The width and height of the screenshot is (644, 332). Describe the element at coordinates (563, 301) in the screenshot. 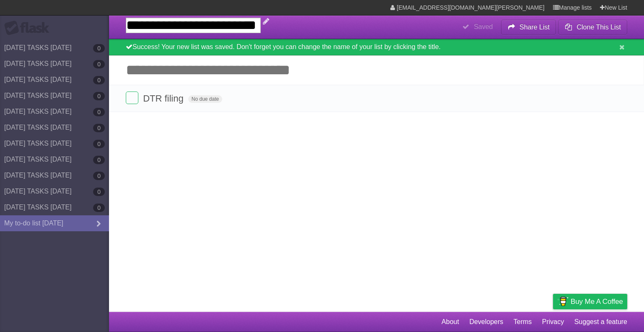

I see `img: Buy me a coffee` at that location.